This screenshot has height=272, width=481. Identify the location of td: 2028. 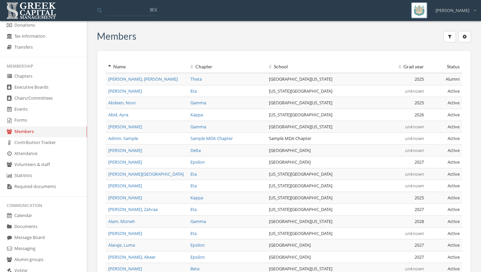
(400, 222).